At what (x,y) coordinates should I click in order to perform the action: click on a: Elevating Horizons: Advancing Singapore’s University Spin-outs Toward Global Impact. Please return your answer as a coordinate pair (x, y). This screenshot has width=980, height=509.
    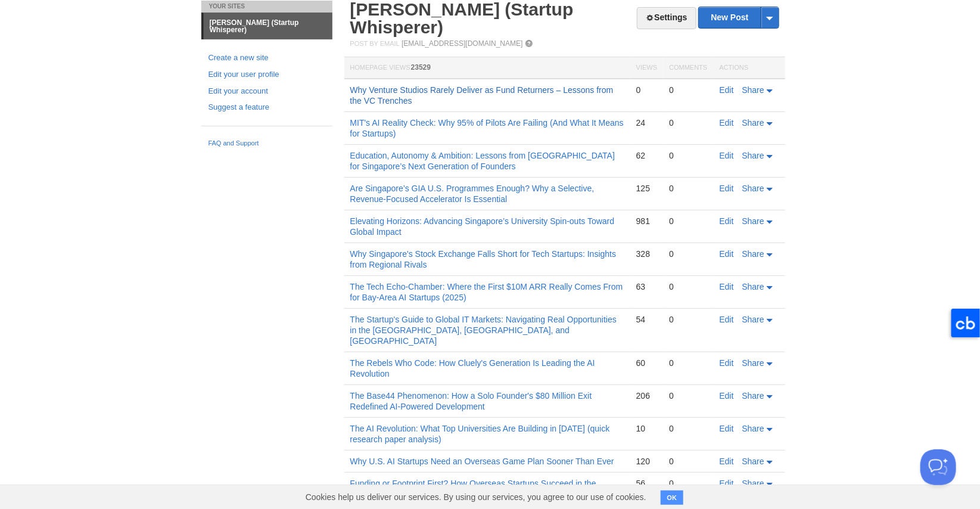
    Looking at the image, I should click on (483, 226).